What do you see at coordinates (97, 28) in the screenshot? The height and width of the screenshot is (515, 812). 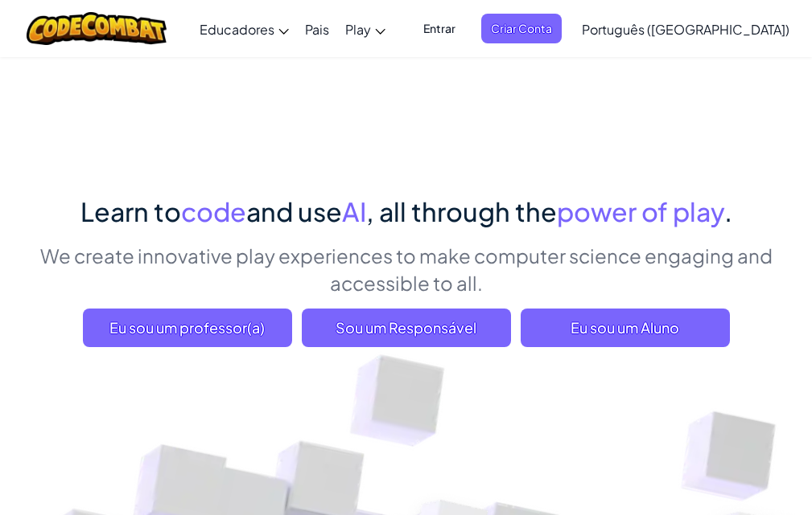 I see `img: CodeCombat logo` at bounding box center [97, 28].